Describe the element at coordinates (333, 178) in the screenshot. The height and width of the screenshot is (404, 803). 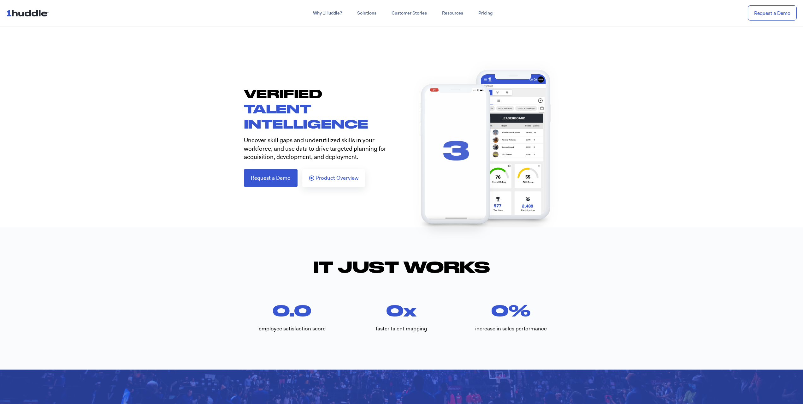
I see `a: Product Overview` at that location.